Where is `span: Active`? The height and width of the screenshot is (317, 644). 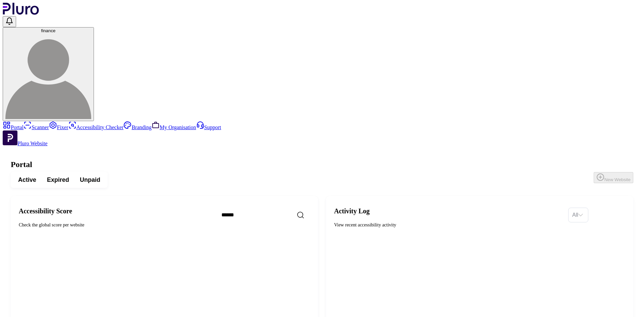 span: Active is located at coordinates (27, 180).